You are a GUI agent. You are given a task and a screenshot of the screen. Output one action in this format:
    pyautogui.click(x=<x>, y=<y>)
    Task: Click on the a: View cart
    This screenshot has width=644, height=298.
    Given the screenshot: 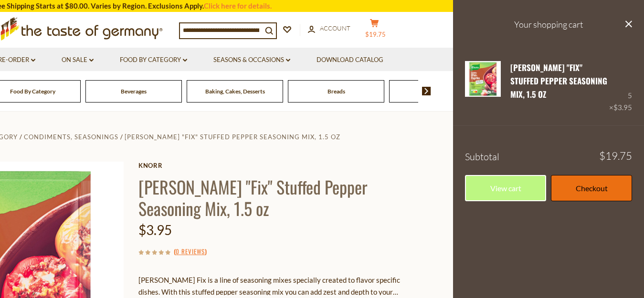 What is the action you would take?
    pyautogui.click(x=505, y=188)
    